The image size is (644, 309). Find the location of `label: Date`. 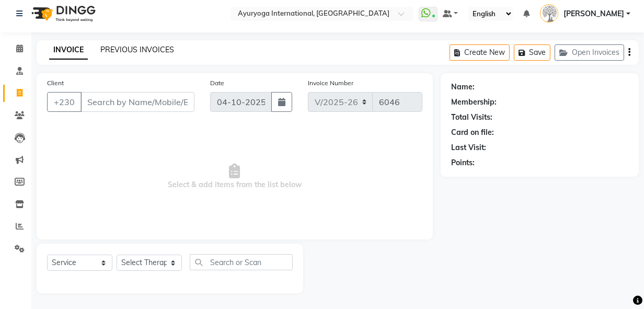

label: Date is located at coordinates (217, 83).